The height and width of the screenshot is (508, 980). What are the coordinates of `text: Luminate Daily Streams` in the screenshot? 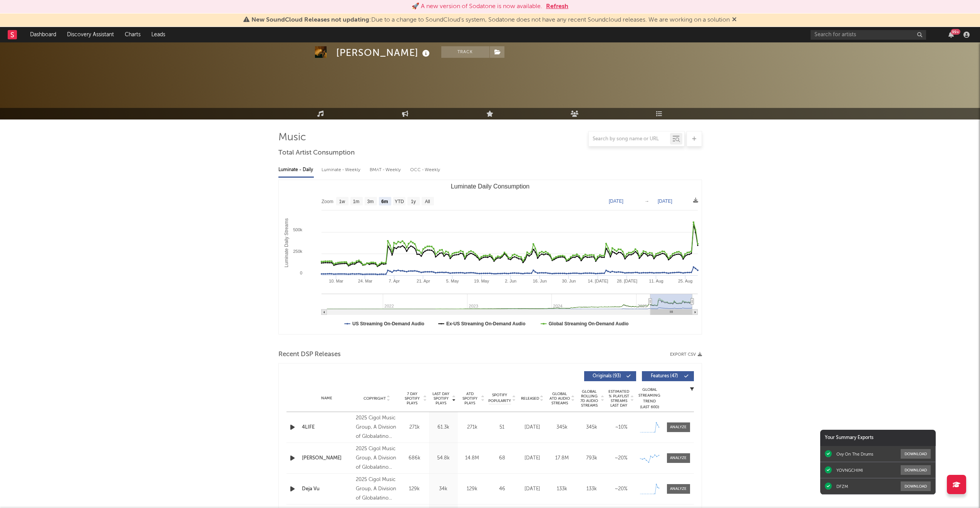 It's located at (286, 242).